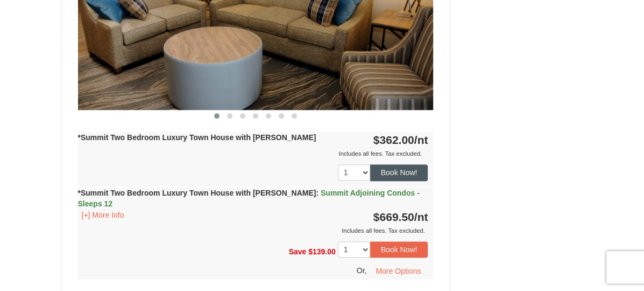  I want to click on span: $669.50, so click(394, 216).